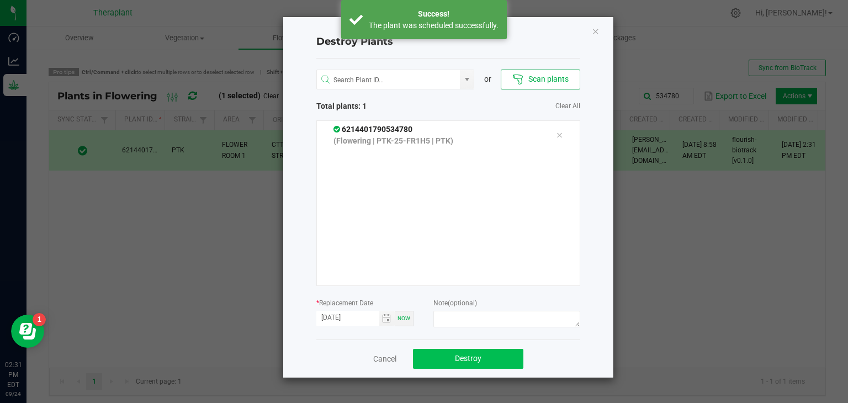 This screenshot has height=403, width=848. Describe the element at coordinates (389, 80) in the screenshot. I see `input: NO DATA FOUND` at that location.